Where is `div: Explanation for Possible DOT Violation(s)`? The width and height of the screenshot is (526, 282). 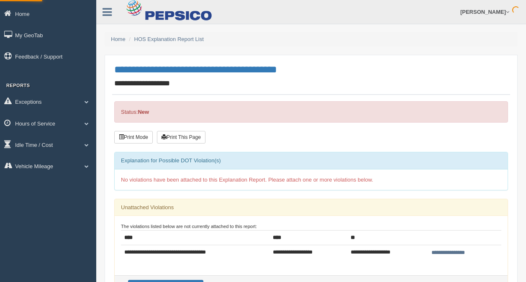 div: Explanation for Possible DOT Violation(s) is located at coordinates (311, 161).